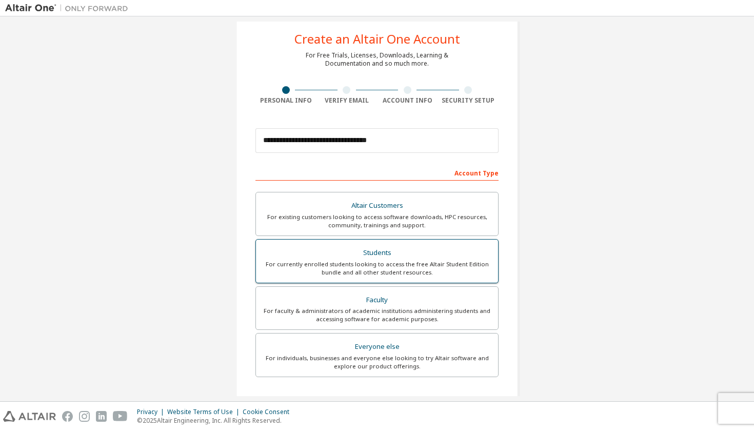 Image resolution: width=754 pixels, height=431 pixels. What do you see at coordinates (152, 412) in the screenshot?
I see `div: Privacy` at bounding box center [152, 412].